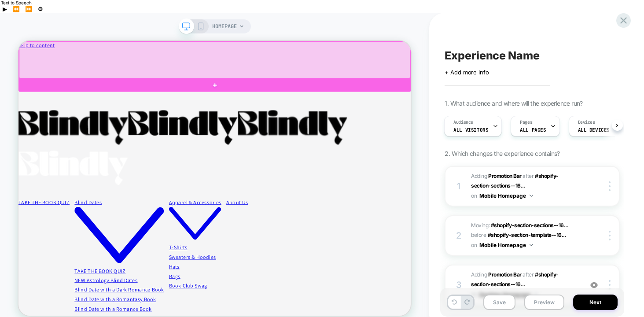 Image resolution: width=644 pixels, height=317 pixels. What do you see at coordinates (291, 215) in the screenshot?
I see `a: About Us` at bounding box center [291, 215].